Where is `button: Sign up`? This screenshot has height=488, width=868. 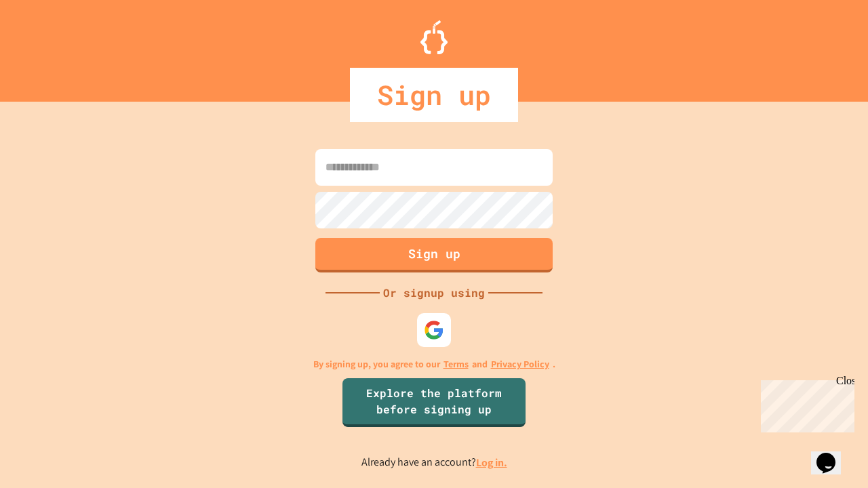 button: Sign up is located at coordinates (434, 254).